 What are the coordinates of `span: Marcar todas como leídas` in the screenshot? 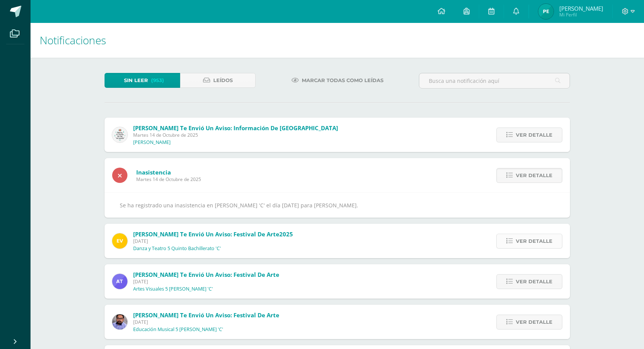 It's located at (343, 80).